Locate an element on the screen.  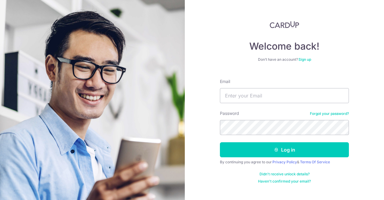
a: Sign up is located at coordinates (305, 59).